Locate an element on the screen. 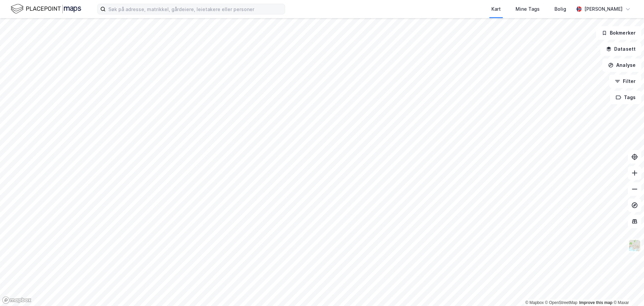 This screenshot has height=306, width=644. div: Kontrollprogram for chat is located at coordinates (627, 290).